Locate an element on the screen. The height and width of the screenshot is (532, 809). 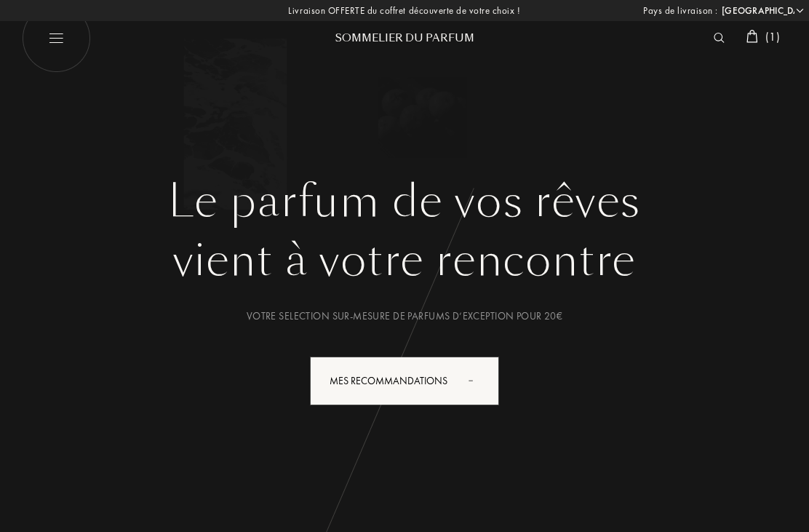
div: vient à votre rencontre is located at coordinates (404, 260).